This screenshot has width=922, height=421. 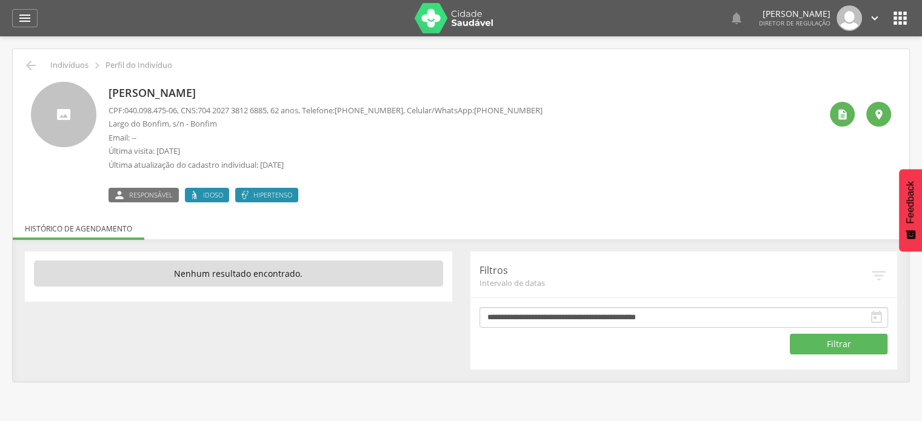 What do you see at coordinates (232, 110) in the screenshot?
I see `span: 704 2027 3812 6885` at bounding box center [232, 110].